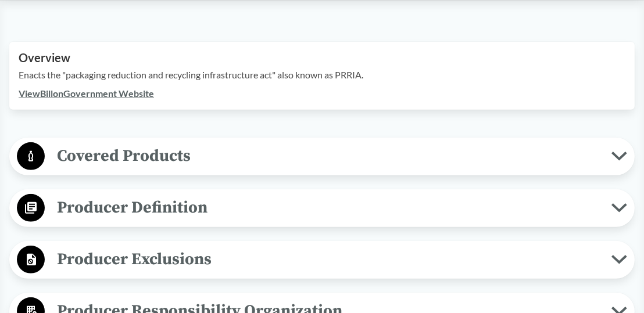 This screenshot has width=644, height=313. Describe the element at coordinates (328, 207) in the screenshot. I see `span: Producer Definition` at that location.